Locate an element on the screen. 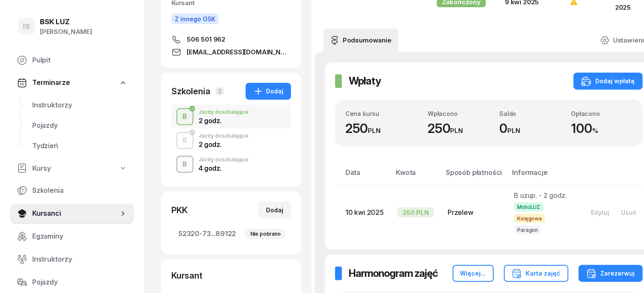  span: Księgowa is located at coordinates (529, 218).